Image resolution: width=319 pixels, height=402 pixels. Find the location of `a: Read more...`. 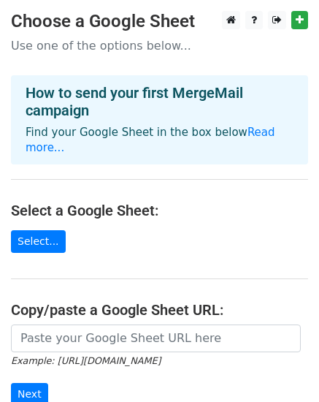

a: Read more... is located at coordinates (151, 140).